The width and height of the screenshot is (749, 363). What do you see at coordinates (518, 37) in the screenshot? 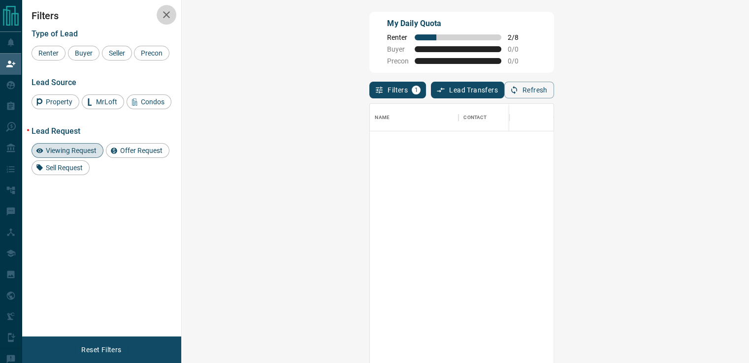
I see `span: 2 / 8` at bounding box center [518, 37].